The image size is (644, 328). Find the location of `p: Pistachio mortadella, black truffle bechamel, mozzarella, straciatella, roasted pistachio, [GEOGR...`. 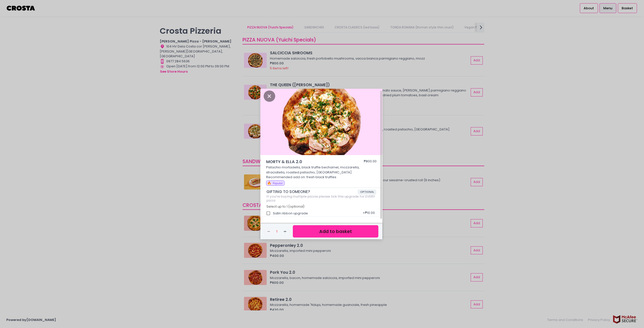

p: Pistachio mortadella, black truffle bechamel, mozzarella, straciatella, roasted pistachio, [GEOGR... is located at coordinates (321, 172).